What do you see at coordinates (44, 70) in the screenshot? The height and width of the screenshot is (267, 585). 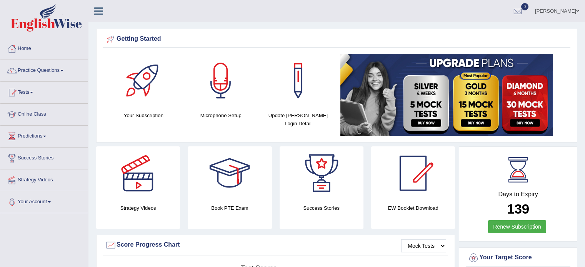 I see `a: Practice Questions` at bounding box center [44, 70].